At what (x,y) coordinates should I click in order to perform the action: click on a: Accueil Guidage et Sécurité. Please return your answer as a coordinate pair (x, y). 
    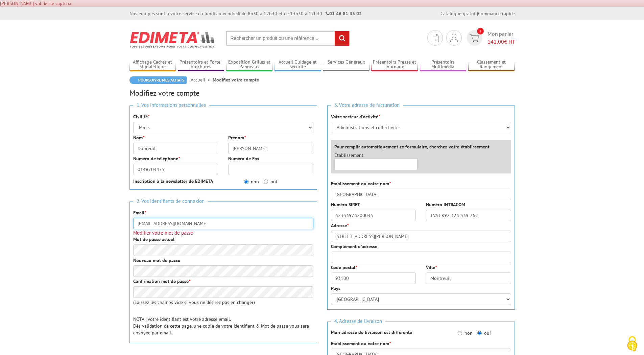
    Looking at the image, I should click on (298, 65).